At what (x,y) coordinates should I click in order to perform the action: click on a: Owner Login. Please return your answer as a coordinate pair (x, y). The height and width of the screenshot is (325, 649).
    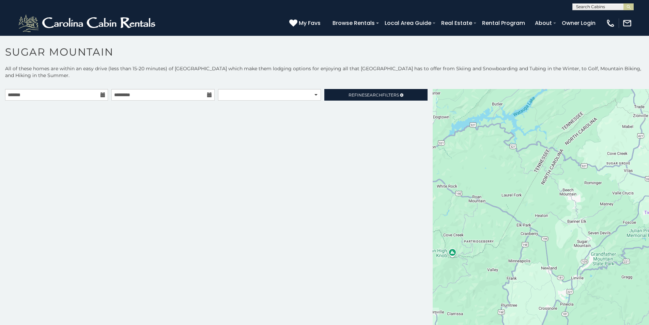
    Looking at the image, I should click on (578, 23).